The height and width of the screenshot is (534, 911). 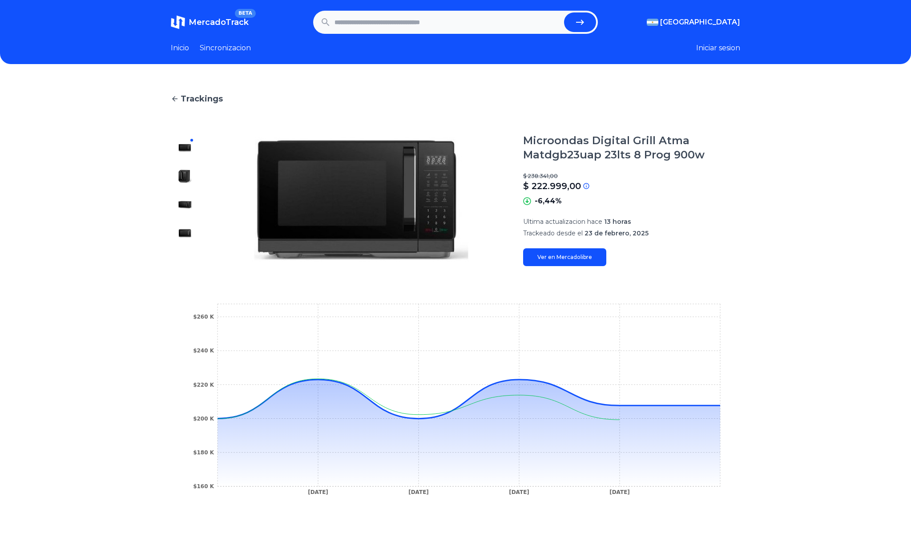 I want to click on tspan: $180 K, so click(x=204, y=452).